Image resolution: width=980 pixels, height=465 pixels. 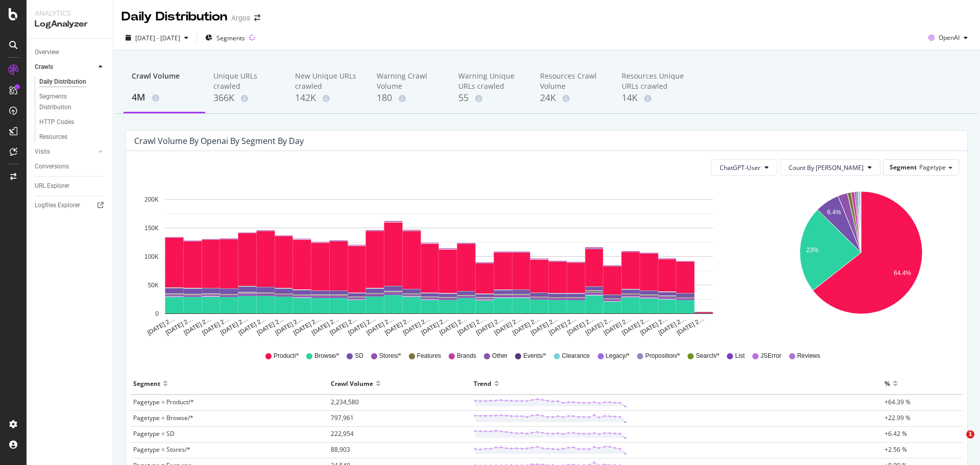 I want to click on text: 200K, so click(x=151, y=200).